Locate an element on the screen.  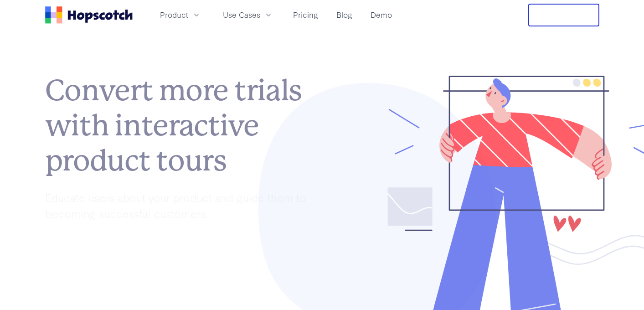
a: Blog is located at coordinates (344, 15).